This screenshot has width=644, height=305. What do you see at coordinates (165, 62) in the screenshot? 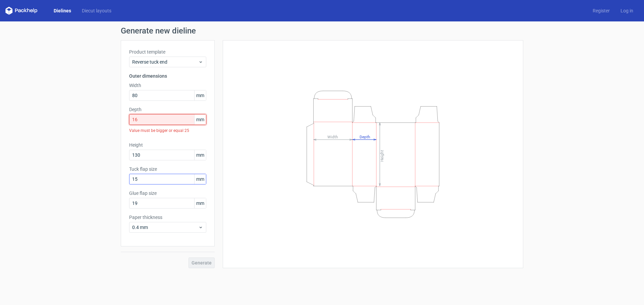
I see `span: Reverse tuck end` at bounding box center [165, 62].